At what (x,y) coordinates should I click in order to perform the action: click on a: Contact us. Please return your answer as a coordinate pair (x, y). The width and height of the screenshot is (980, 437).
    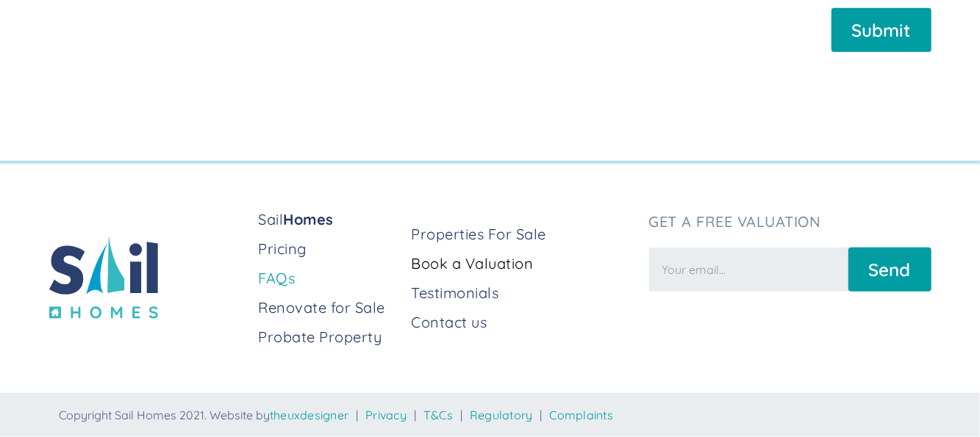
    Looking at the image, I should click on (524, 323).